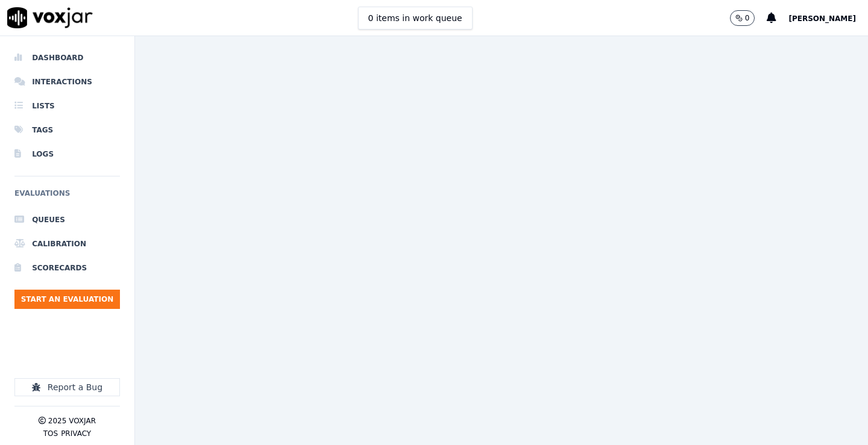 This screenshot has width=868, height=445. Describe the element at coordinates (67, 130) in the screenshot. I see `a: Tags` at that location.